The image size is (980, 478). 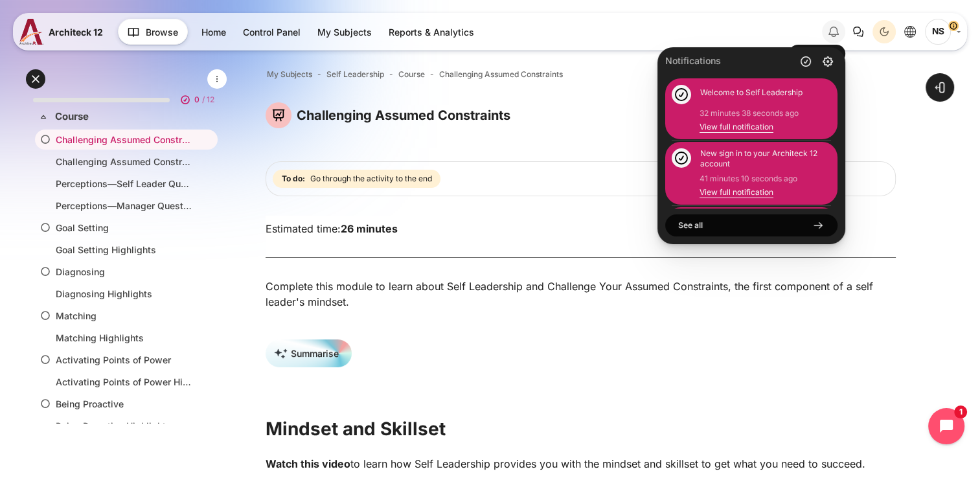 I want to click on strong: 26 minutes, so click(x=369, y=229).